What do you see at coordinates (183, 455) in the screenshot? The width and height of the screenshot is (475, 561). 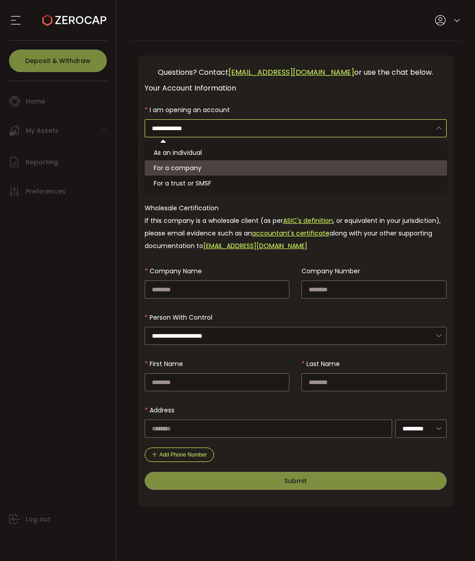 I see `span: Add Phone Number` at bounding box center [183, 455].